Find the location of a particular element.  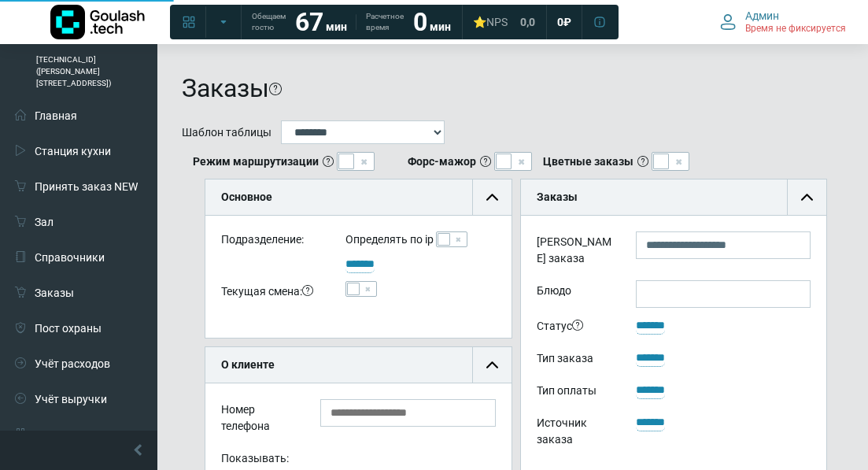

b: Основное is located at coordinates (246, 197).